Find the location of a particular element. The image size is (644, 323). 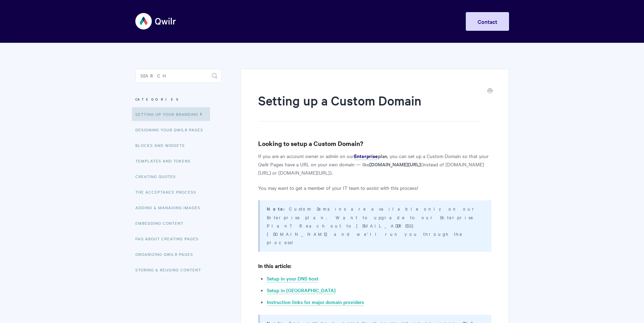

img: Qwilr Help Center is located at coordinates (155, 21).